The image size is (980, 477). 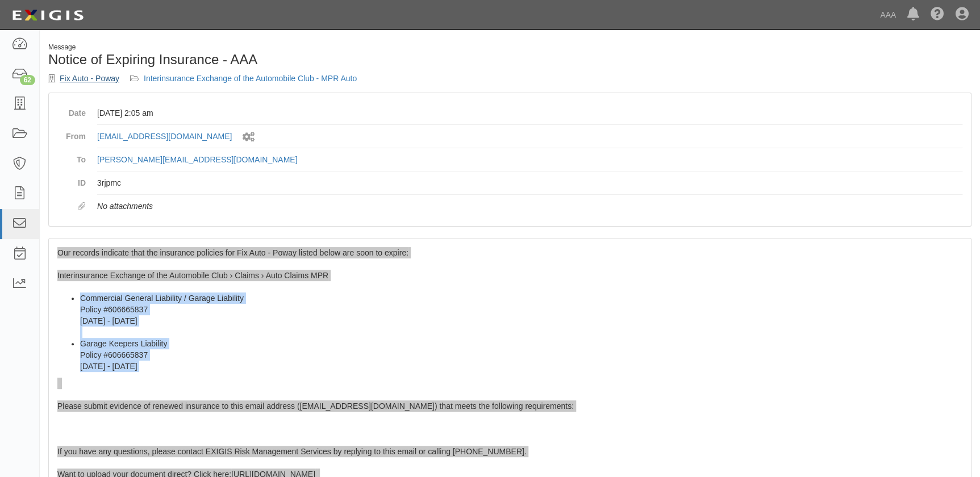 I want to click on em: No attachments, so click(x=125, y=206).